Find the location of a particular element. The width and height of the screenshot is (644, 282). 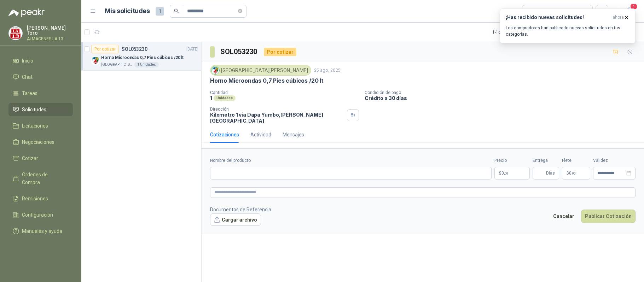

div: 1 Unidades is located at coordinates (147, 65).